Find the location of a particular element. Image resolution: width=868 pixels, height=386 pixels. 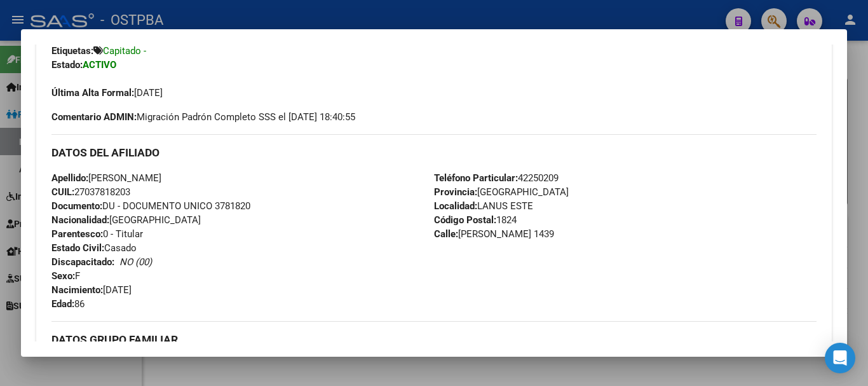

span: DU - DOCUMENTO UNICO 3781820 is located at coordinates (150, 206).